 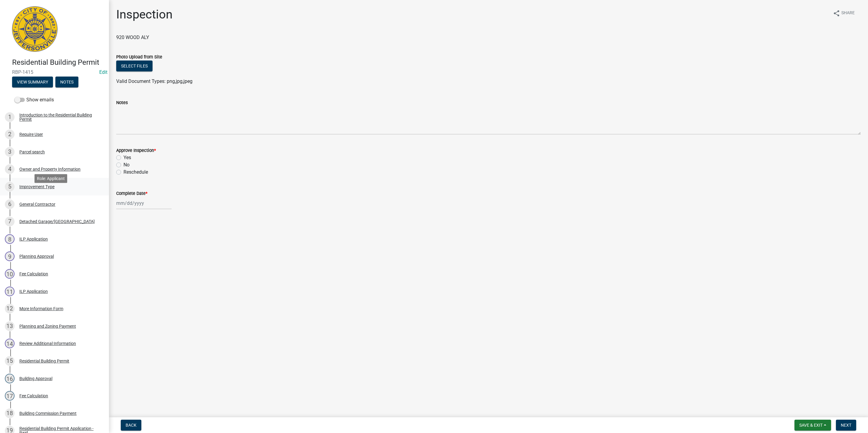 I want to click on button: Select files, so click(x=134, y=66).